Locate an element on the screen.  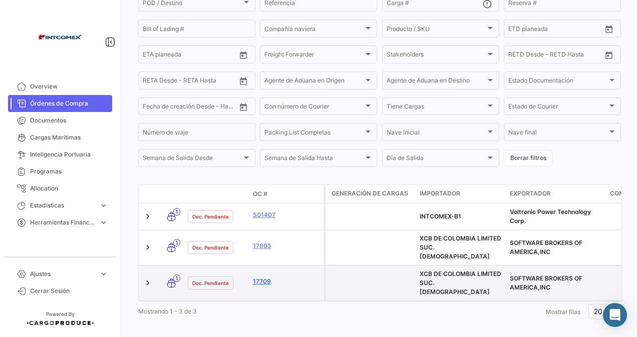
span: OC # is located at coordinates (260, 194).